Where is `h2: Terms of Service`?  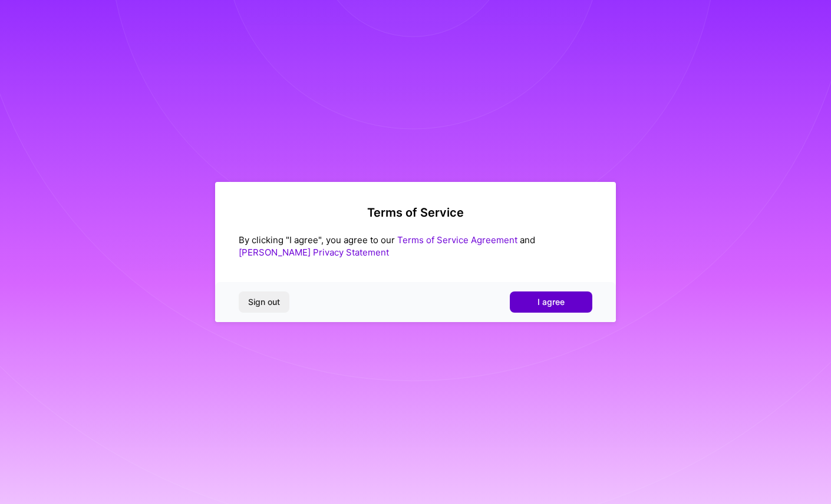
h2: Terms of Service is located at coordinates (415, 213).